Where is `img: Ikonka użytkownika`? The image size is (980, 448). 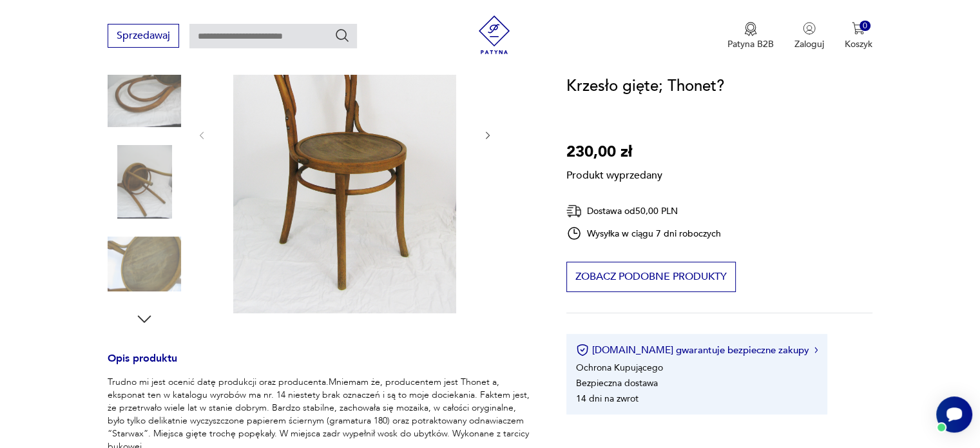 img: Ikonka użytkownika is located at coordinates (809, 28).